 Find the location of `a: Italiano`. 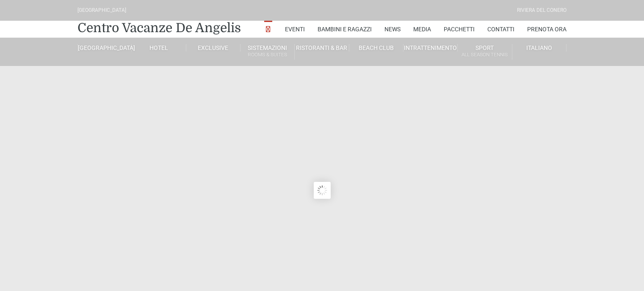

a: Italiano is located at coordinates (539, 48).